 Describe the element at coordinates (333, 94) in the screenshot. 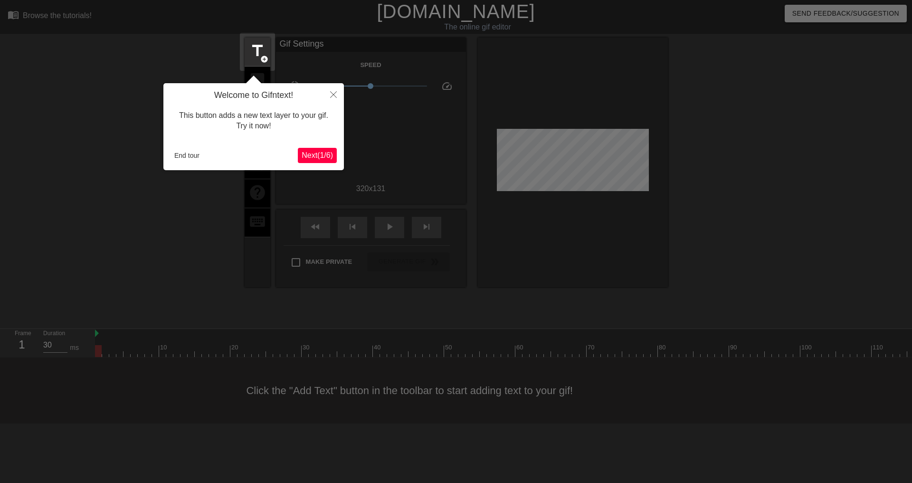

I see `button: Close` at that location.